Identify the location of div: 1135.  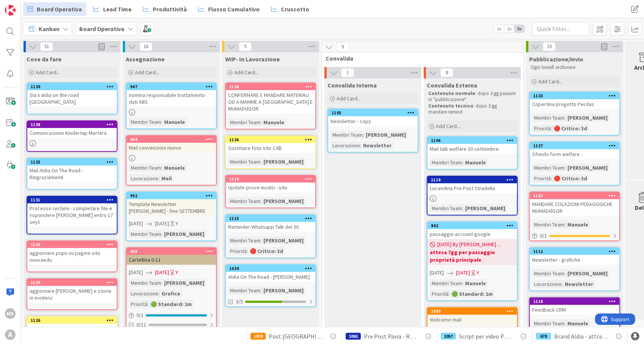
(72, 162).